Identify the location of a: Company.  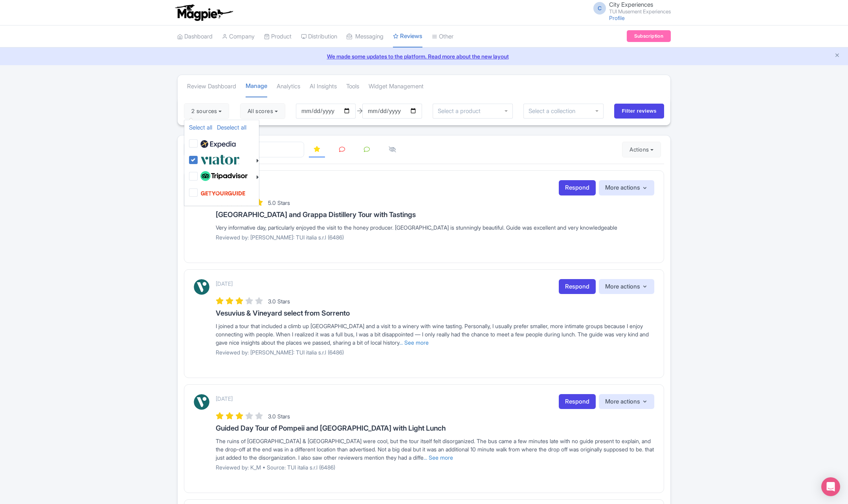
(238, 36).